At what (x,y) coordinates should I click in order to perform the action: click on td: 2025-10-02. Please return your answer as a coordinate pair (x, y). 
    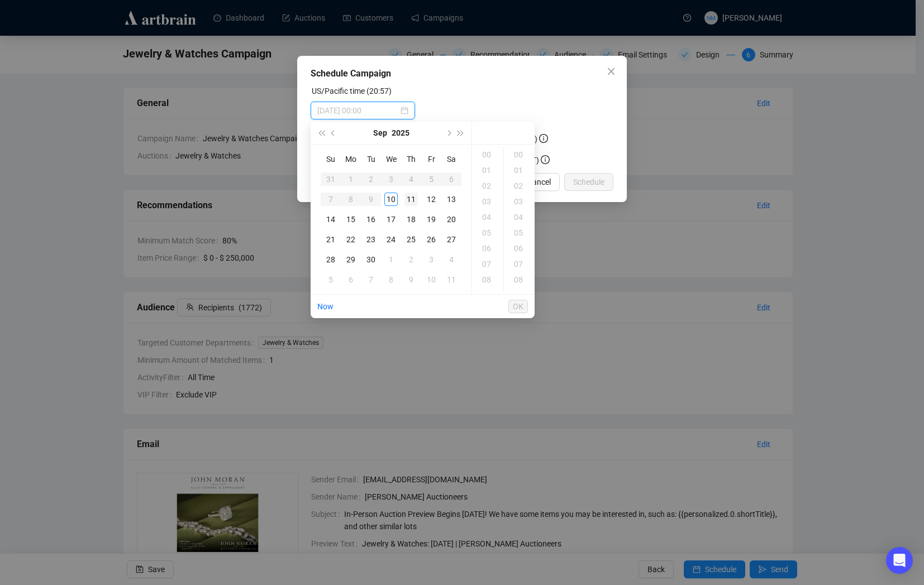
    Looking at the image, I should click on (411, 260).